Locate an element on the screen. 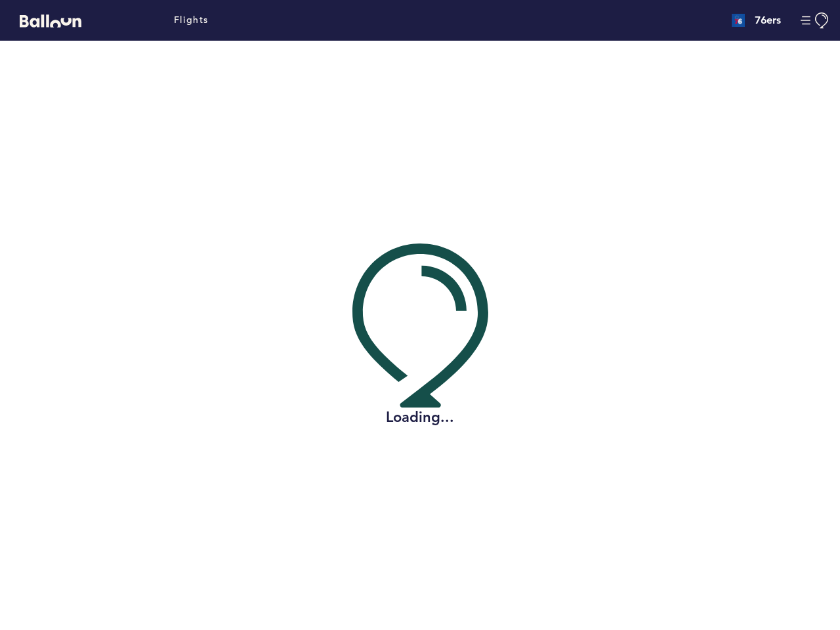 The image size is (840, 630). h2: Loading... is located at coordinates (420, 418).